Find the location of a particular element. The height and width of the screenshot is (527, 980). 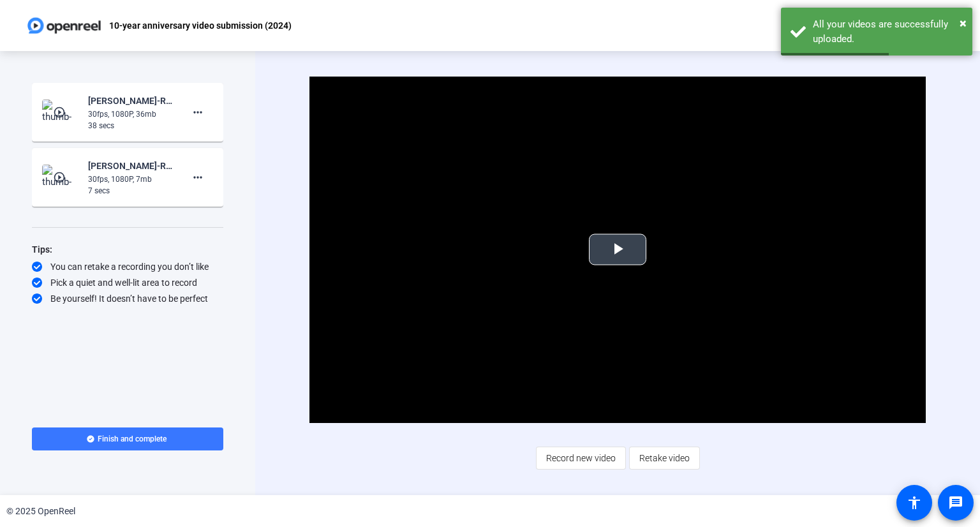

button: Retake video is located at coordinates (664, 458).